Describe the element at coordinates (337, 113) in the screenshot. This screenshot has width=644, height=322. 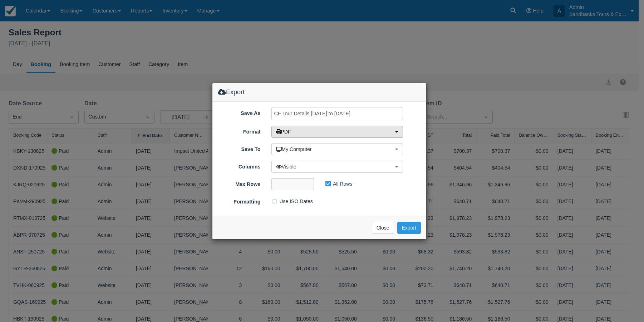
I see `input: Sales Report` at that location.